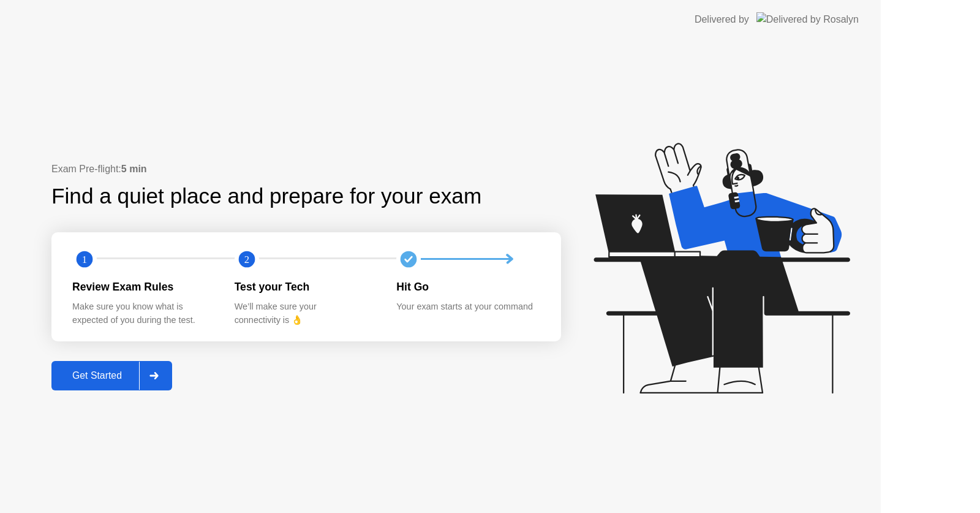 The height and width of the screenshot is (513, 980). What do you see at coordinates (306, 287) in the screenshot?
I see `div: Test your Tech` at bounding box center [306, 287].